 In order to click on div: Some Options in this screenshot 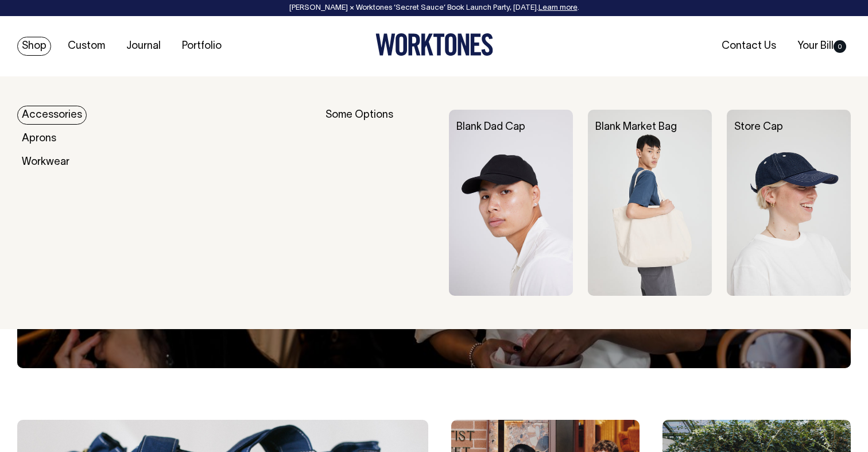, I will do `click(379, 203)`.